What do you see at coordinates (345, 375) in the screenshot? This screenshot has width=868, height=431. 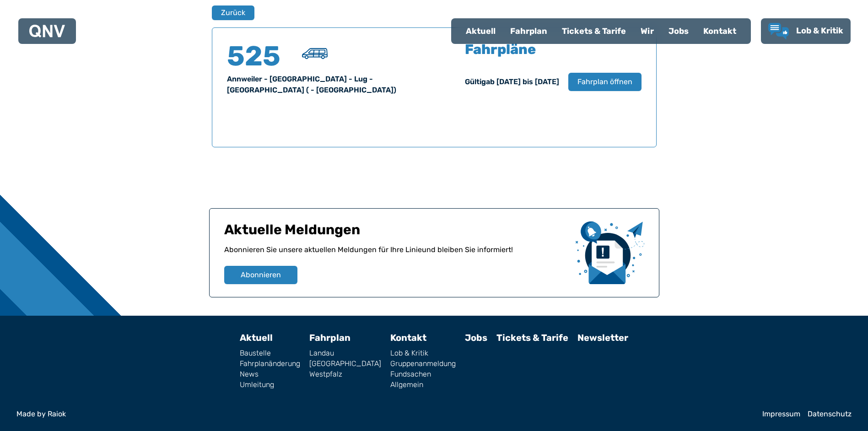 I see `a: Westpfalz` at bounding box center [345, 375].